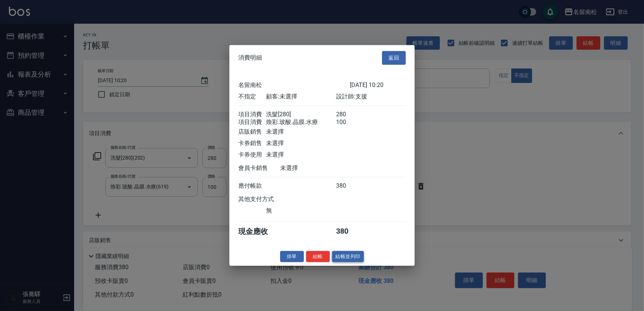  What do you see at coordinates (301, 122) in the screenshot?
I see `div: 煥彩.玻酸.晶膜.水療` at bounding box center [301, 122].